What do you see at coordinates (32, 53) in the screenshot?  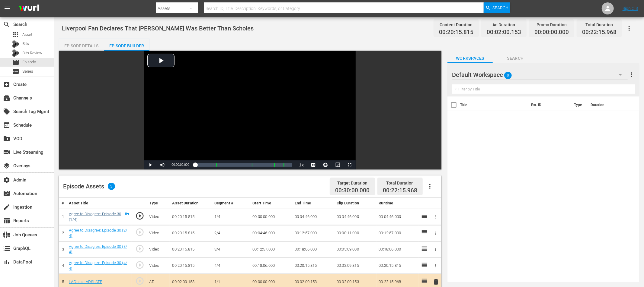 I see `span: Bits Review` at bounding box center [32, 53].